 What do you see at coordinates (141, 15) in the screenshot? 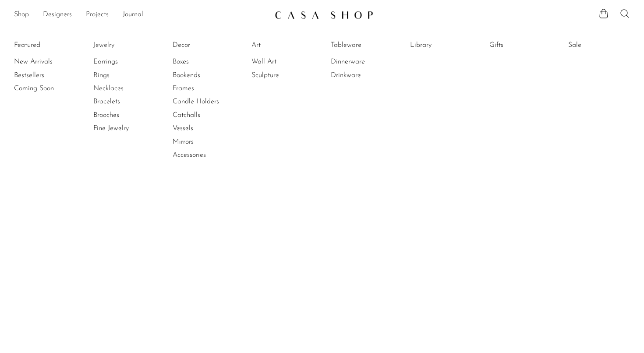
I see `nav: Desktop navigation` at bounding box center [141, 15].